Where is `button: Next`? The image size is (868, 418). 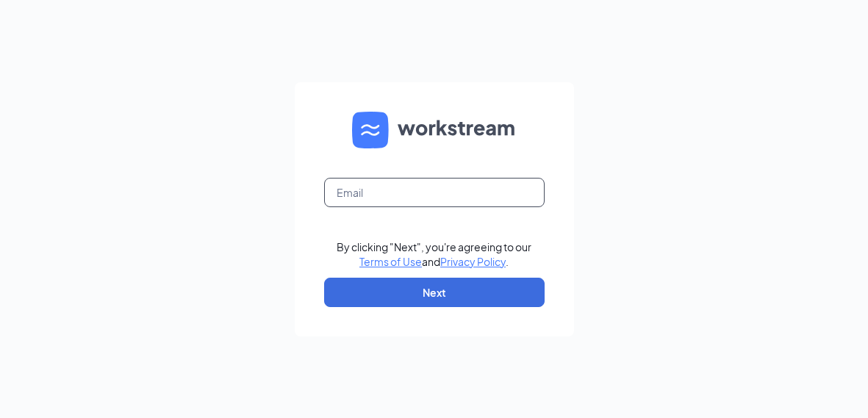
button: Next is located at coordinates (434, 292).